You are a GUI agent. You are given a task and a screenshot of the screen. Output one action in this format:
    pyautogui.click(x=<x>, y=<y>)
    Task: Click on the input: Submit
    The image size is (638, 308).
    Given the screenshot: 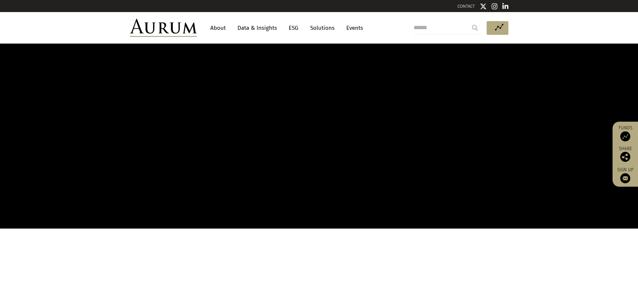 What is the action you would take?
    pyautogui.click(x=475, y=28)
    